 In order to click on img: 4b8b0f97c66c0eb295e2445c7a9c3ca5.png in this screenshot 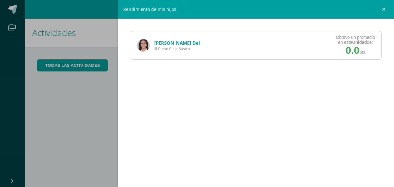, I will do `click(144, 45)`.